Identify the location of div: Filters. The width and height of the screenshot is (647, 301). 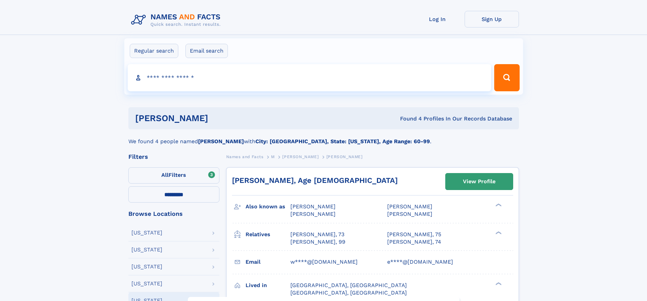
(174, 157).